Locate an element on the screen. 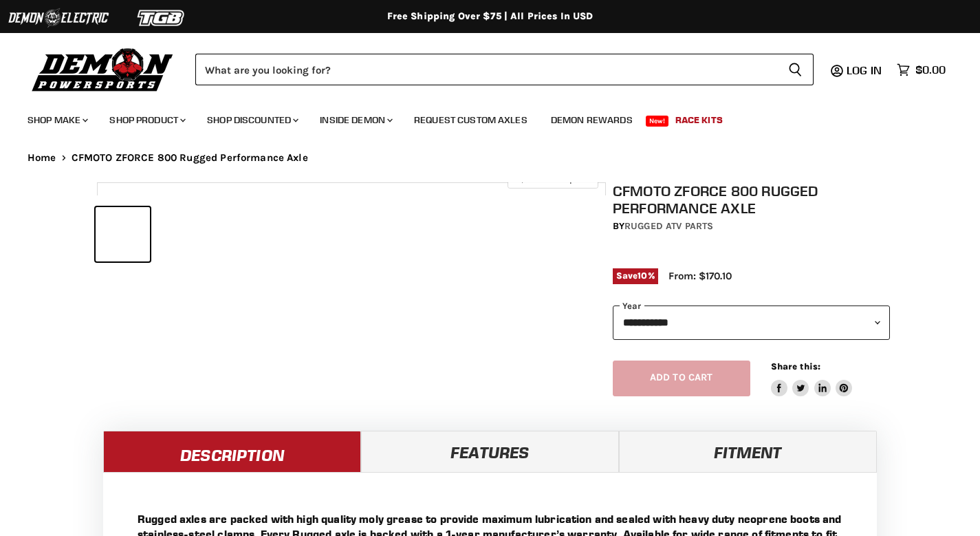  span: Save % is located at coordinates (636, 276).